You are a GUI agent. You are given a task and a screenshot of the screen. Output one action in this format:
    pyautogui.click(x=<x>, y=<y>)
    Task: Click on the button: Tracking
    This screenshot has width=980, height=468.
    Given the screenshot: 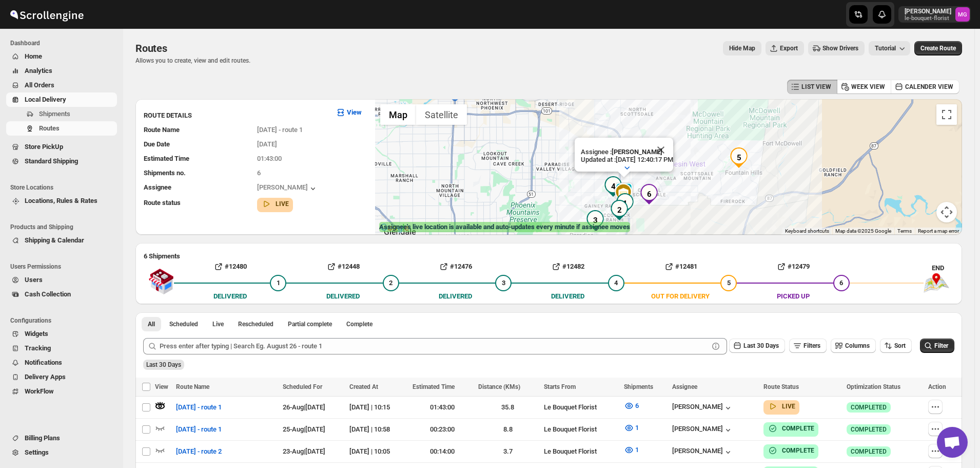 What is the action you would take?
    pyautogui.click(x=61, y=348)
    